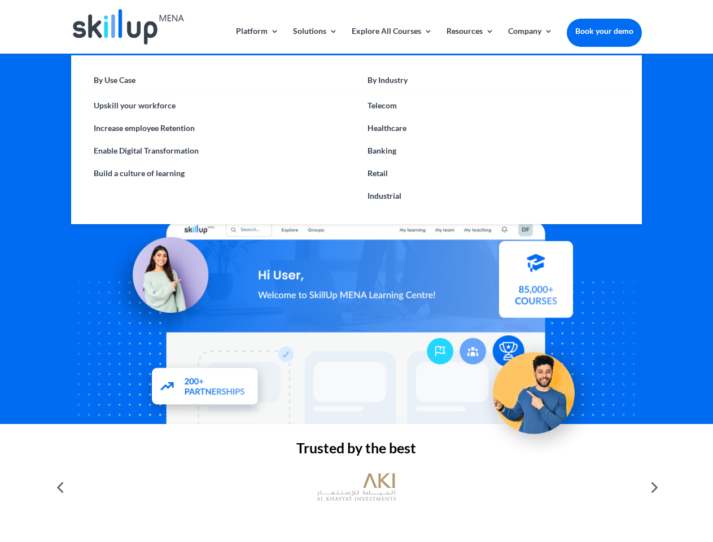 The image size is (713, 542). I want to click on img: Learning Management Solution - SkillUp, so click(163, 282).